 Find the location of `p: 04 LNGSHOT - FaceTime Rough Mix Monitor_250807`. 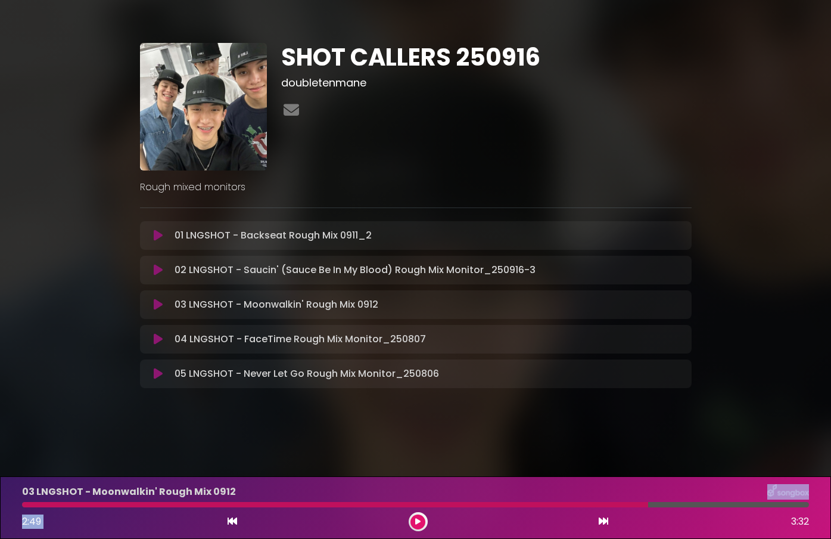

p: 04 LNGSHOT - FaceTime Rough Mix Monitor_250807 is located at coordinates (300, 339).